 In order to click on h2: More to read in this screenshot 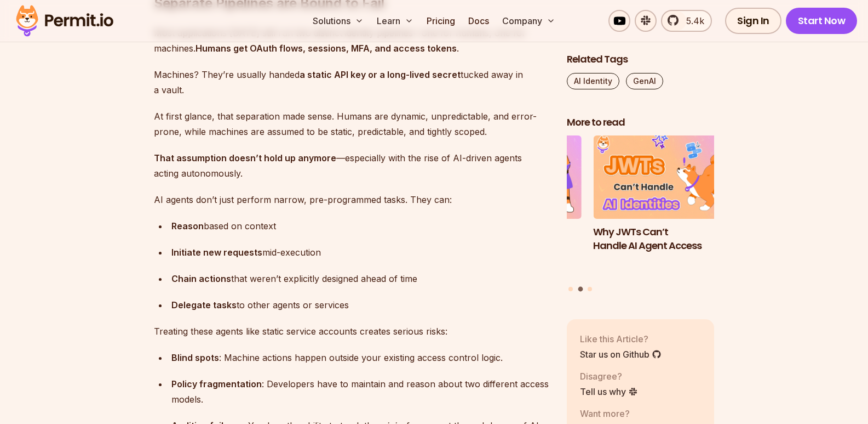, I will do `click(641, 122)`.